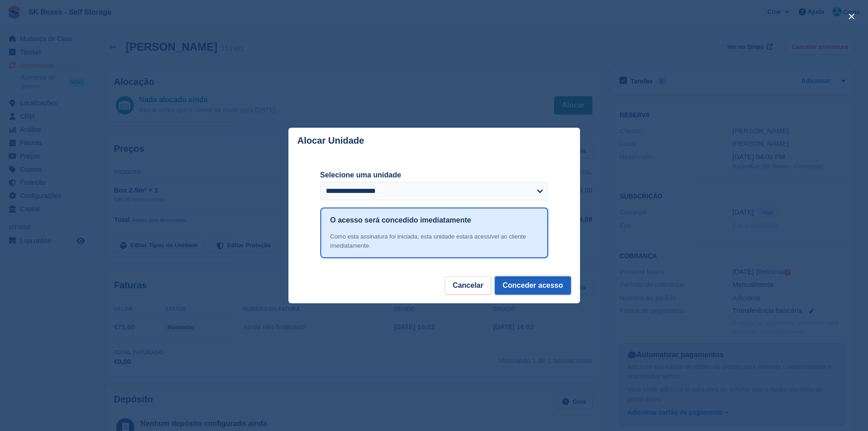 This screenshot has width=868, height=431. I want to click on div: Como esta assinatura foi iniciada, esta unidade estará acessível ao cliente imediatamente., so click(434, 241).